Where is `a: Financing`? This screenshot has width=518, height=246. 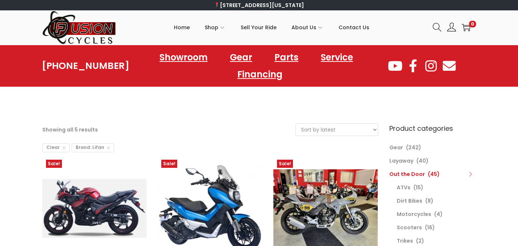 a: Financing is located at coordinates (260, 75).